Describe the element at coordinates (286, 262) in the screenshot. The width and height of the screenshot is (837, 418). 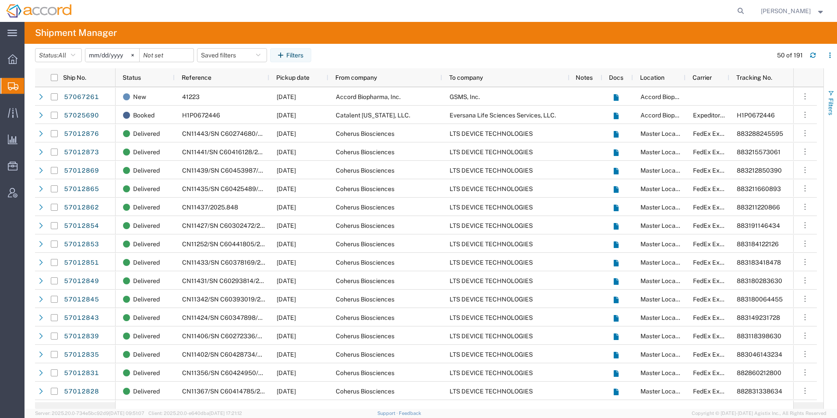
I see `span: 08/07/2025` at that location.